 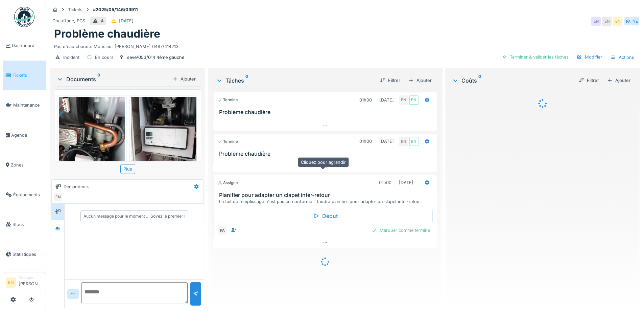 What do you see at coordinates (326, 195) in the screenshot?
I see `h3: Planifier pour adapter un clapet inter-retour` at bounding box center [326, 195].